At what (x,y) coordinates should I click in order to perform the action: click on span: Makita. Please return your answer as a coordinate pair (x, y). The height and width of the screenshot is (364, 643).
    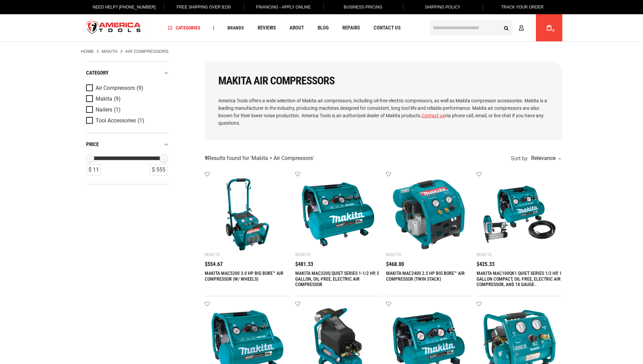
    Looking at the image, I should click on (104, 99).